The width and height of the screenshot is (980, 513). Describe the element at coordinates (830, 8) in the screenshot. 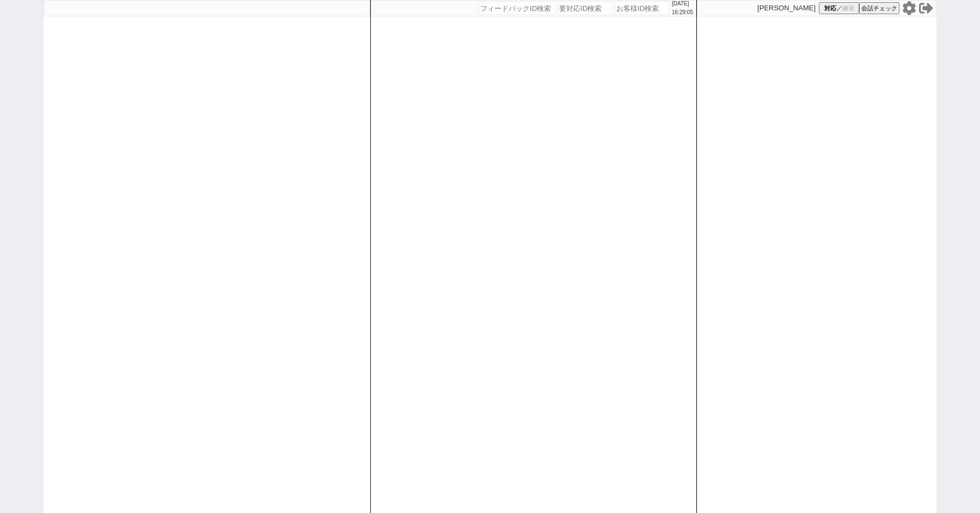

I see `span: 対応` at that location.